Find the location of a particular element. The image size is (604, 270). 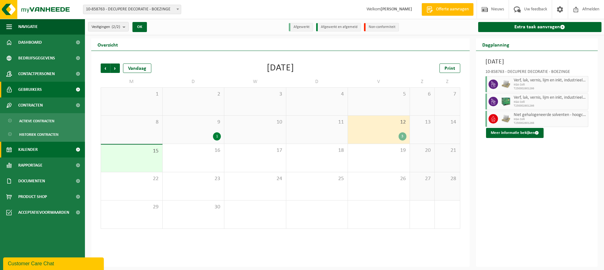

li: Afgewerkt is located at coordinates (301, 27).